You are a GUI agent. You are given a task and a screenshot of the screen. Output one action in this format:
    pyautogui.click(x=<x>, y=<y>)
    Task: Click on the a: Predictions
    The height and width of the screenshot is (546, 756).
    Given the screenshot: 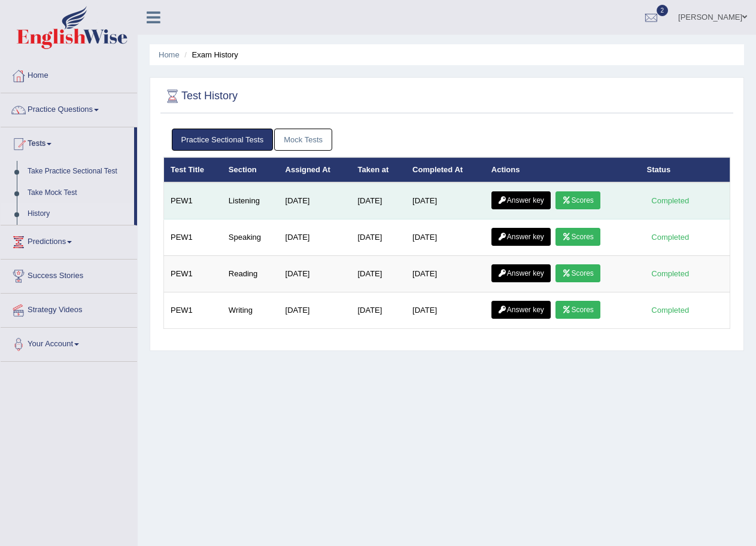 What is the action you would take?
    pyautogui.click(x=69, y=241)
    